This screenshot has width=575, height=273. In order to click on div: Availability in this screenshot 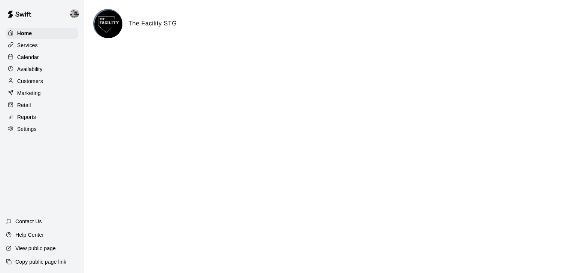, I will do `click(42, 69)`.